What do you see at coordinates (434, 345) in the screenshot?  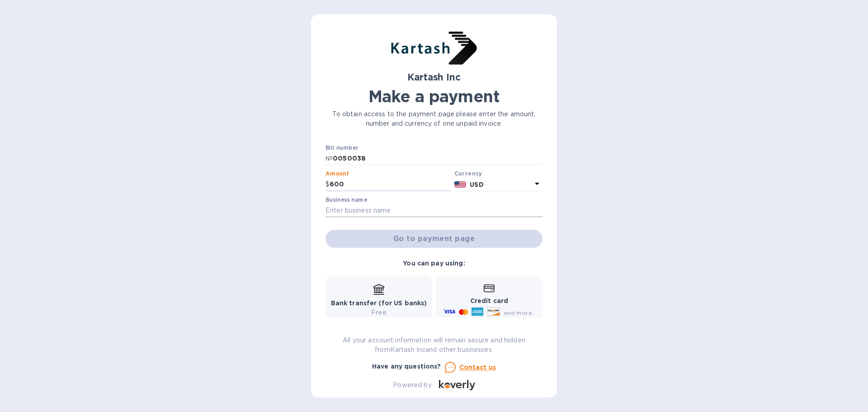 I see `p: All your account information will remain secure and hidden from Kartash Inc and other businesses.` at bounding box center [434, 345].